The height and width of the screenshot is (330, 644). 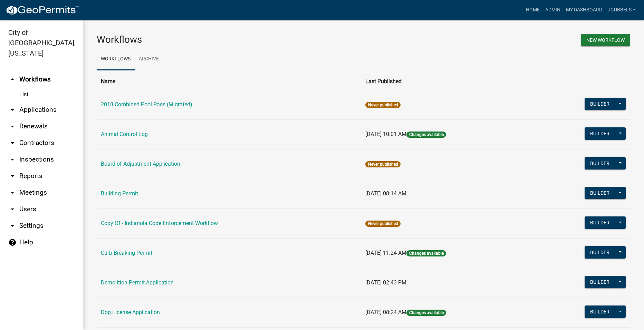 What do you see at coordinates (606, 40) in the screenshot?
I see `button: New Workflow` at bounding box center [606, 40].